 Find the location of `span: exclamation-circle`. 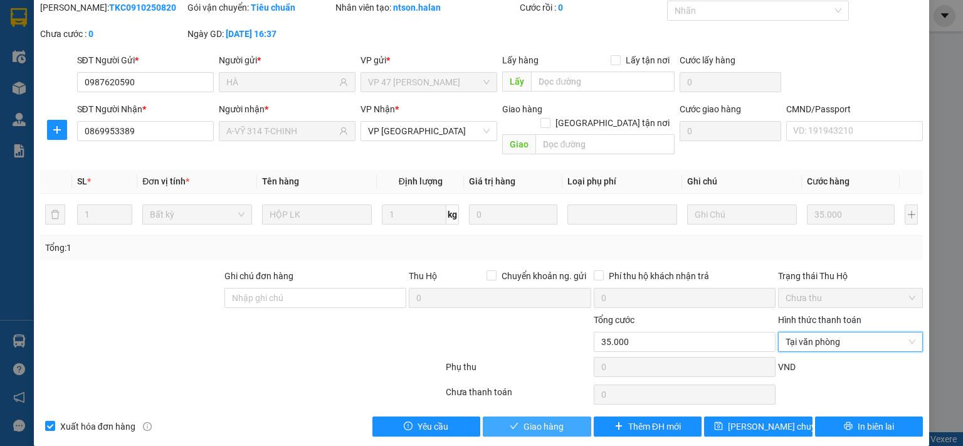

span: exclamation-circle is located at coordinates (408, 426).